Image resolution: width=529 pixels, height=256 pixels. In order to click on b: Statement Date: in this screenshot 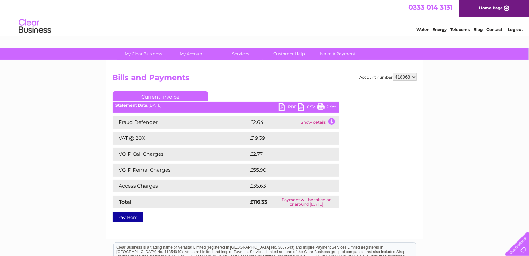, I will do `click(132, 105)`.